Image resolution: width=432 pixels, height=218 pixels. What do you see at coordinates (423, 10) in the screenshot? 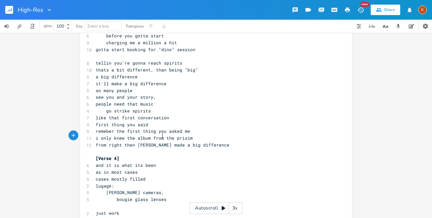
I see `button: K` at bounding box center [423, 10].